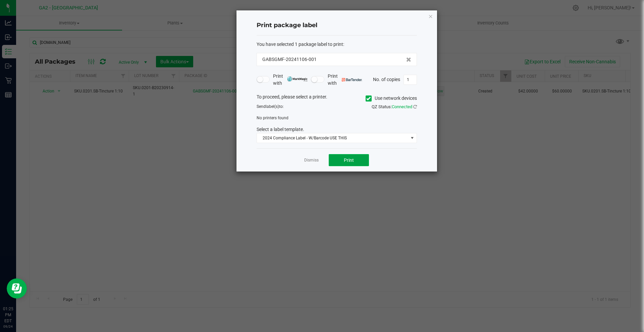 The width and height of the screenshot is (644, 332). Describe the element at coordinates (402, 106) in the screenshot. I see `span: Connected` at that location.